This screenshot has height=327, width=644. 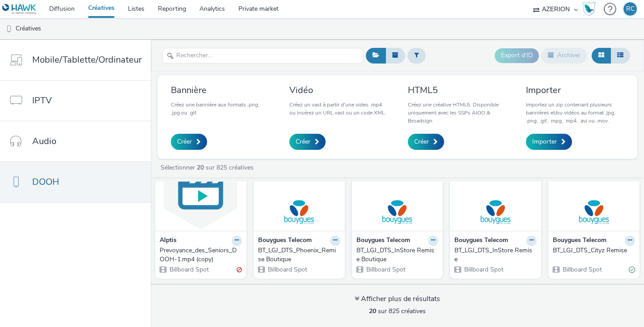 I want to click on p: Créez une bannière aux formats .png, .jpg ou .gif., so click(x=219, y=108).